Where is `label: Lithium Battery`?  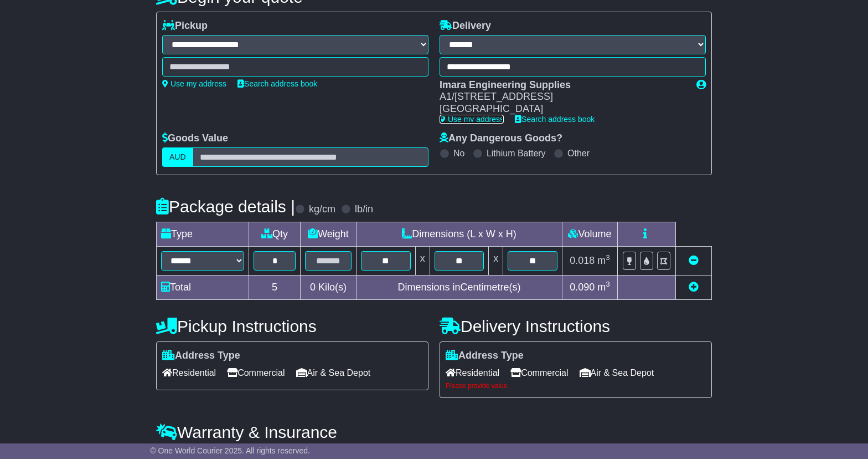 label: Lithium Battery is located at coordinates (516, 153).